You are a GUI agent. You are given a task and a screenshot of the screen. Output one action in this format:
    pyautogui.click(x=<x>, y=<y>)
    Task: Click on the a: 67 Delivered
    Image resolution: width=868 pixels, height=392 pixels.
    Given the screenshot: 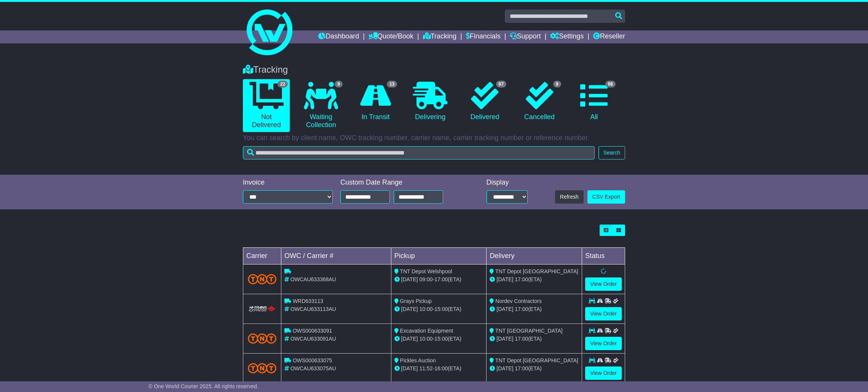 What is the action you would take?
    pyautogui.click(x=484, y=102)
    